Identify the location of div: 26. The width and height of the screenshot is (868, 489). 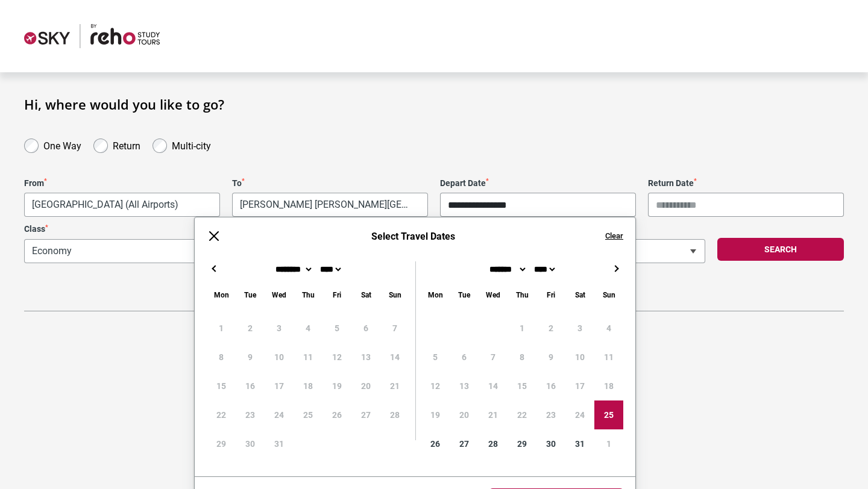
(435, 444).